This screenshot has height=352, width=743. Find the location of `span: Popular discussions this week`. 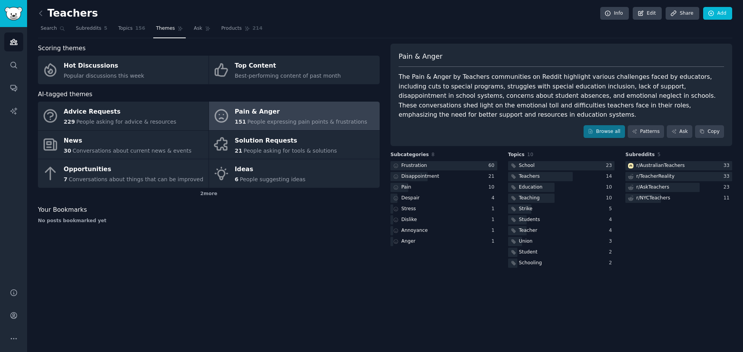

span: Popular discussions this week is located at coordinates (104, 76).